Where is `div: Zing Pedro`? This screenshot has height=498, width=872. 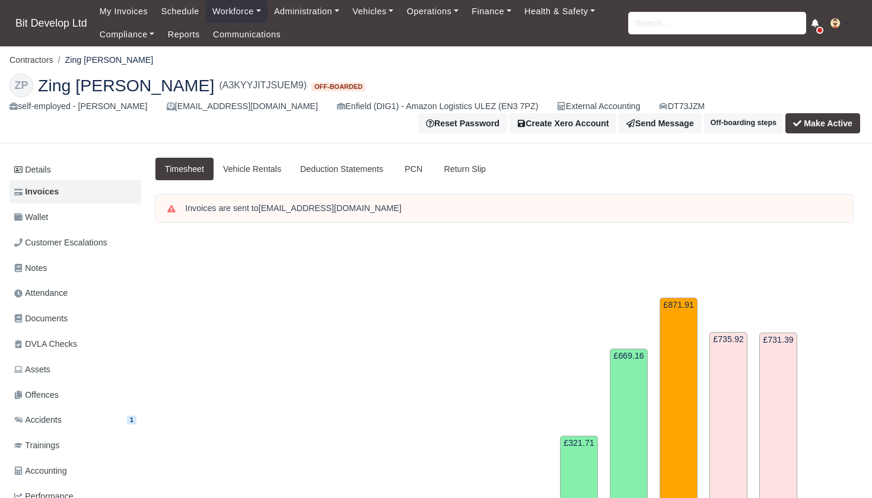
div: Zing Pedro is located at coordinates (436, 104).